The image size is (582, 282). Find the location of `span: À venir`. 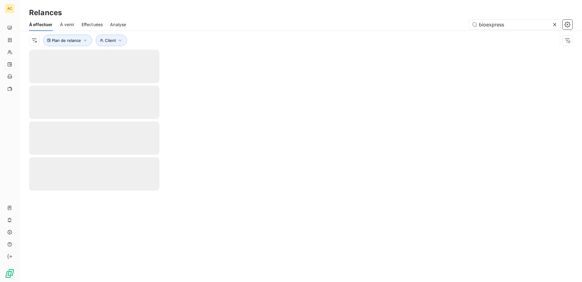

span: À venir is located at coordinates (67, 25).